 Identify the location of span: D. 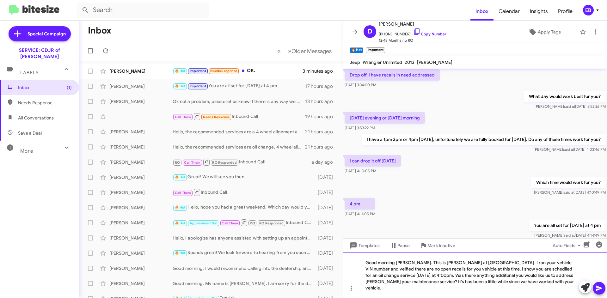
(370, 32).